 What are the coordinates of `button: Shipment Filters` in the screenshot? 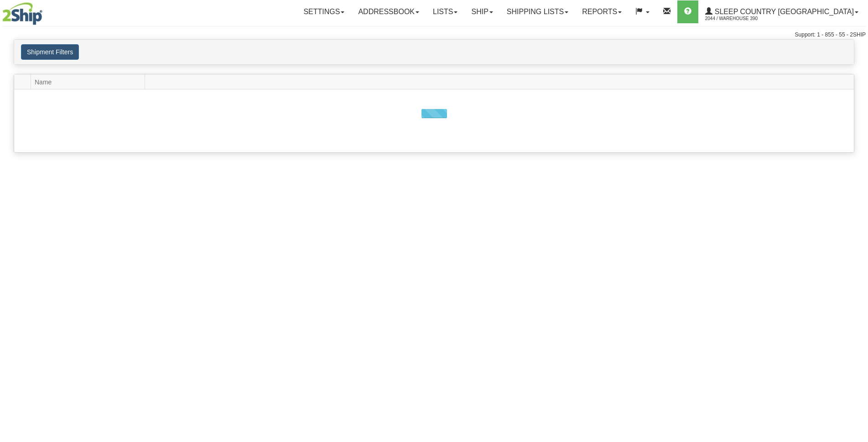 It's located at (50, 52).